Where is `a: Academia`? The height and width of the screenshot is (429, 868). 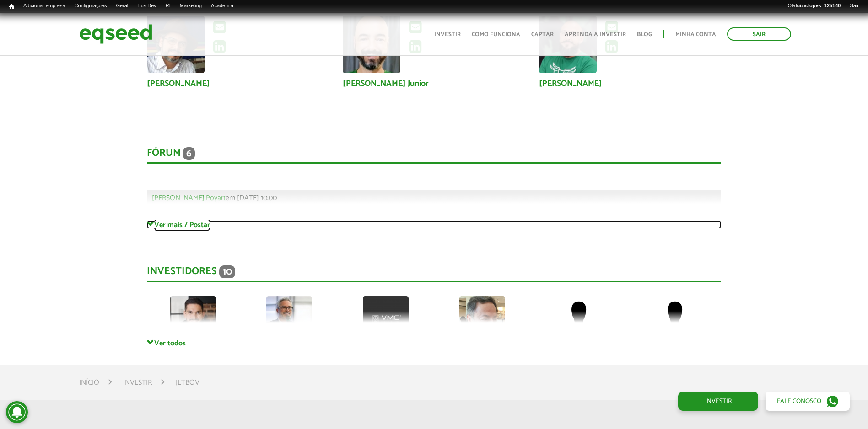
a: Academia is located at coordinates (222, 6).